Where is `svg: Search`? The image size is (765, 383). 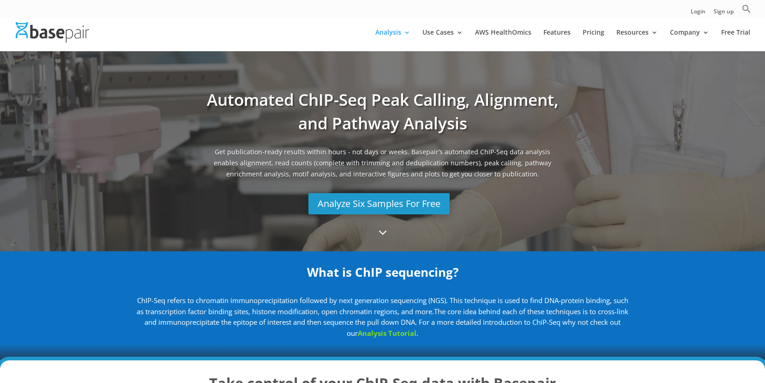
svg: Search is located at coordinates (747, 9).